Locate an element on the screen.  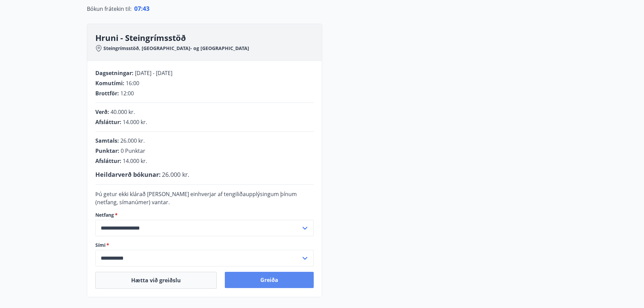
span: Brottför : is located at coordinates (107, 93).